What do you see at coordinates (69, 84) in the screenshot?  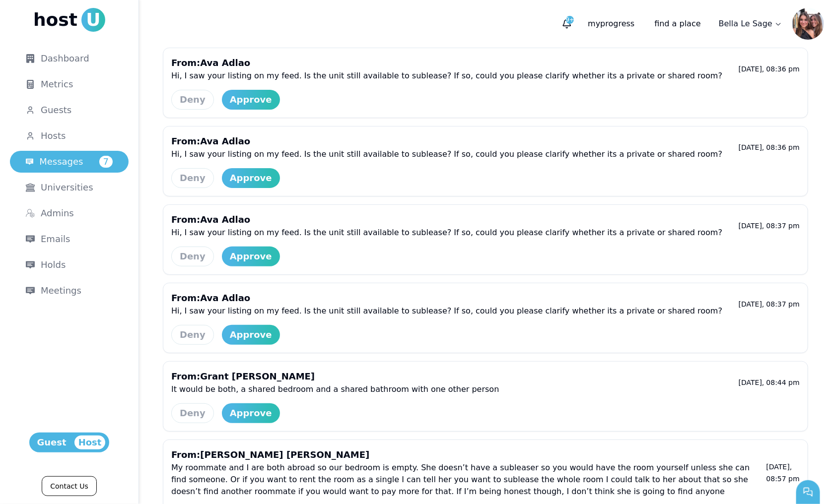 I see `a: Metrics` at bounding box center [69, 84].